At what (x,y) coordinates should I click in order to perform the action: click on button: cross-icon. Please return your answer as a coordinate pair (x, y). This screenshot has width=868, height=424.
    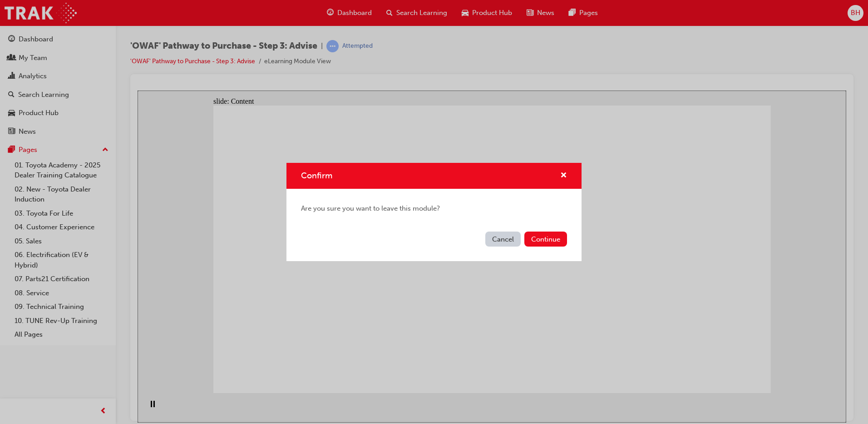
    Looking at the image, I should click on (564, 175).